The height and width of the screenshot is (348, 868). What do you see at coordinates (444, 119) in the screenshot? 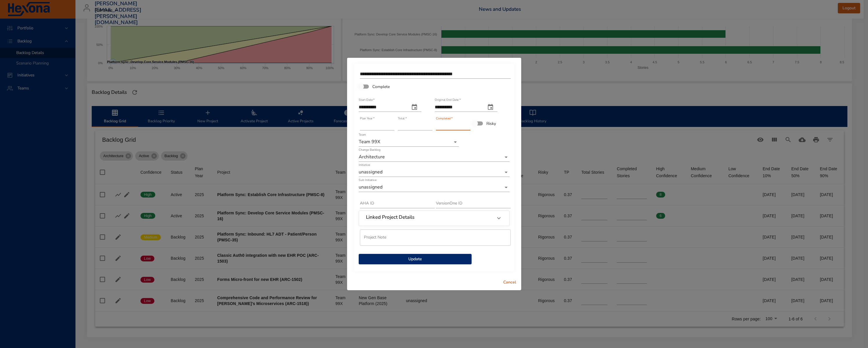
I see `label: Completed` at bounding box center [444, 119].